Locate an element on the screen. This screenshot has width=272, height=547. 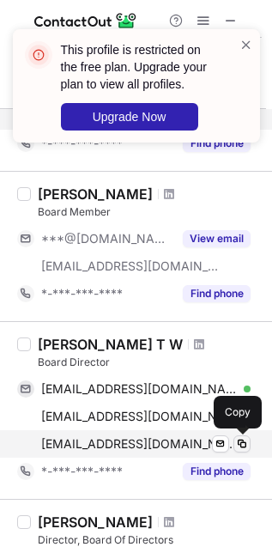
span: Upgrade Now is located at coordinates (130, 117).